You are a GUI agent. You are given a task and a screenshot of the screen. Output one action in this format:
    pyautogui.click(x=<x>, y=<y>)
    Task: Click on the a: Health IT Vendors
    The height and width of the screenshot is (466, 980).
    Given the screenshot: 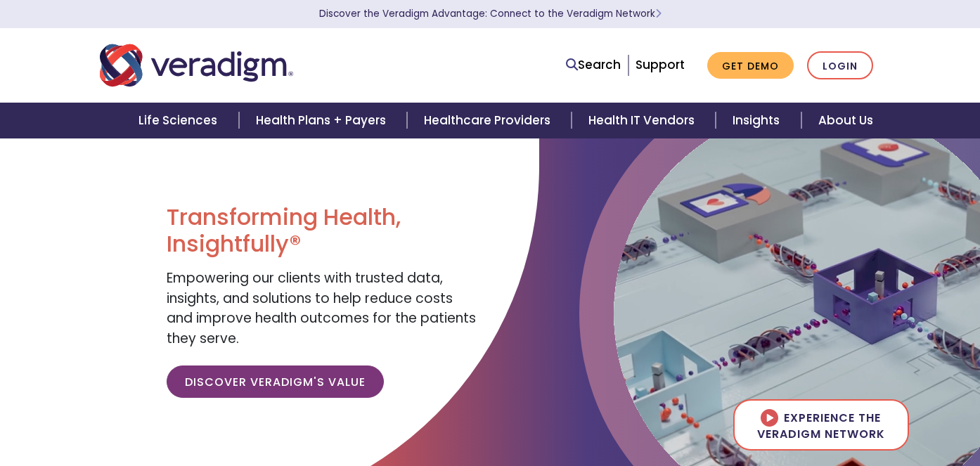 What is the action you would take?
    pyautogui.click(x=643, y=120)
    